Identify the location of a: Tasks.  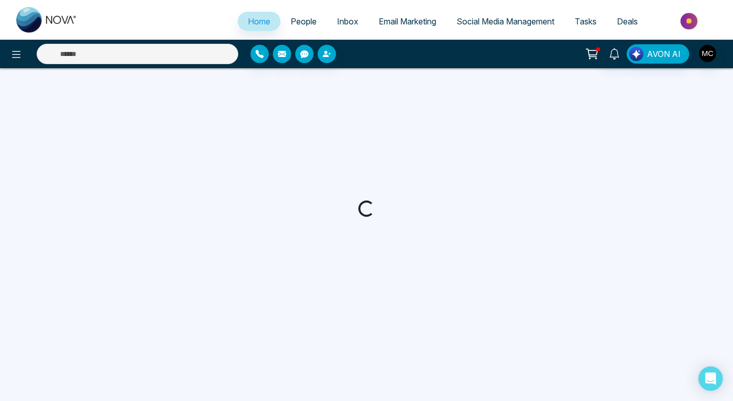
(585, 21).